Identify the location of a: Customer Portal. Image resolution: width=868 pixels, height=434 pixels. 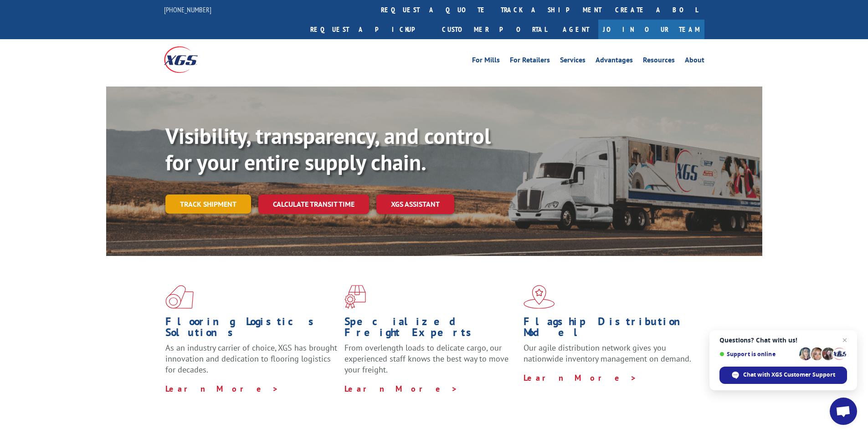
(495, 29).